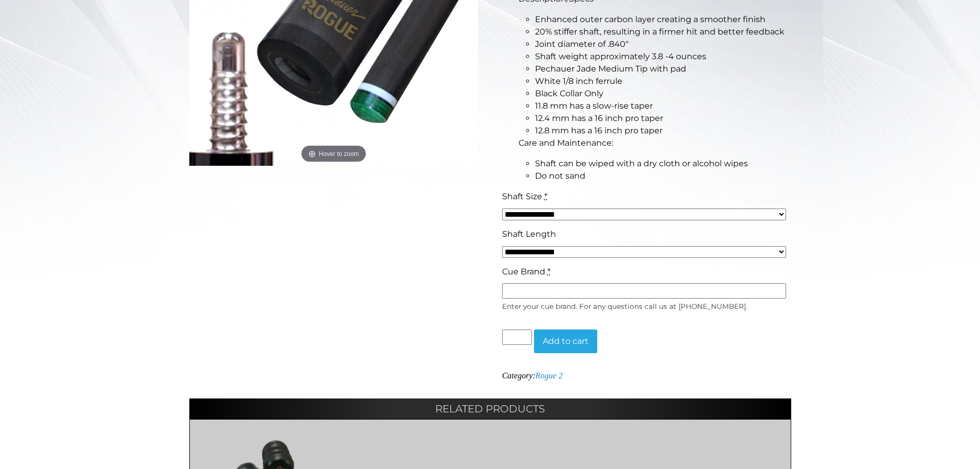 The height and width of the screenshot is (469, 980). Describe the element at coordinates (611, 68) in the screenshot. I see `span: Pechauer Jade Medium Tip with pad` at that location.